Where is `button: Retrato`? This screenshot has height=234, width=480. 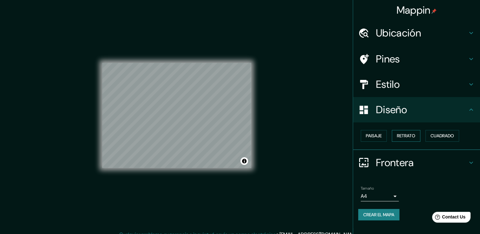
button: Retrato is located at coordinates (406, 136).